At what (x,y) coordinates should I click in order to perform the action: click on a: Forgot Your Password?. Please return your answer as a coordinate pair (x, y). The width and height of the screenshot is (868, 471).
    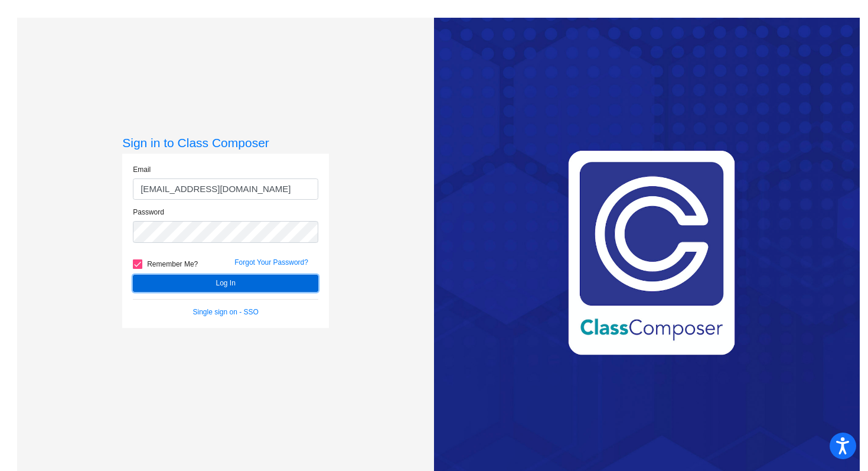
    Looking at the image, I should click on (271, 262).